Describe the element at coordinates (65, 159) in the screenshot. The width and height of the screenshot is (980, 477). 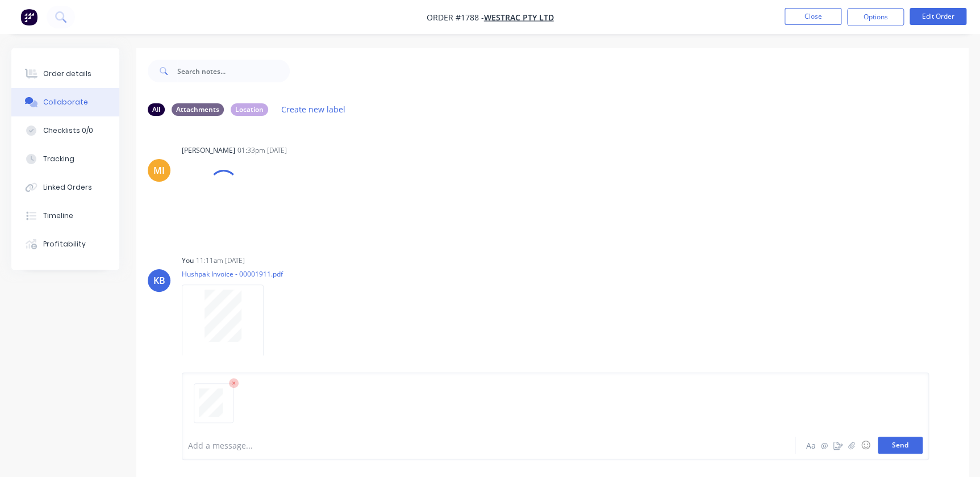
I see `button: Tracking` at that location.